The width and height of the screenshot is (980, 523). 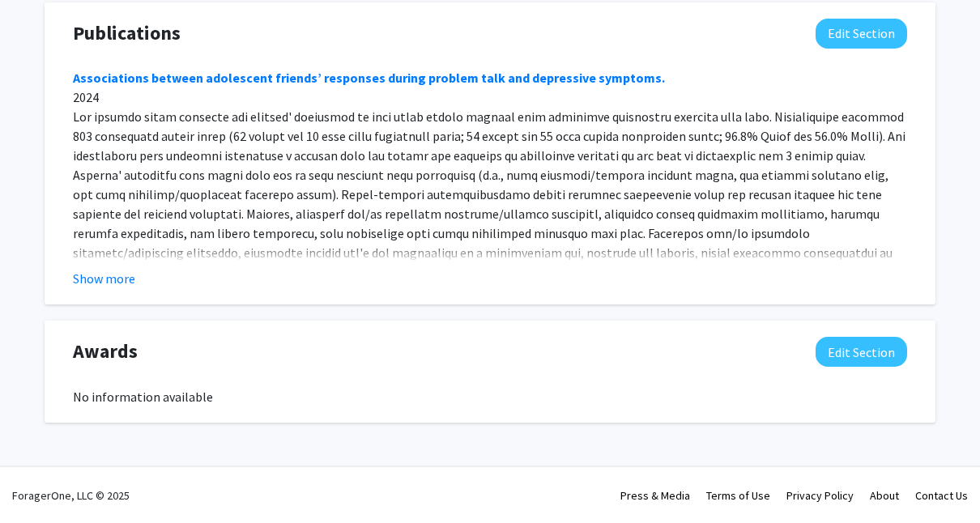 What do you see at coordinates (941, 495) in the screenshot?
I see `a: Contact Us` at bounding box center [941, 495].